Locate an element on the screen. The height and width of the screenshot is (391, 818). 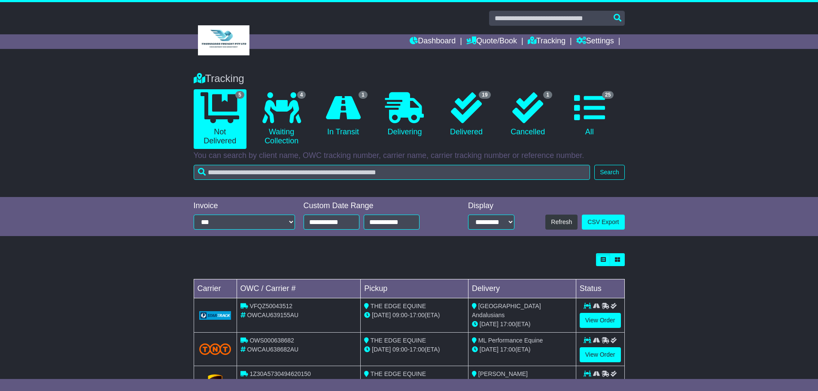
a: 1 Cancelled is located at coordinates (528, 115).